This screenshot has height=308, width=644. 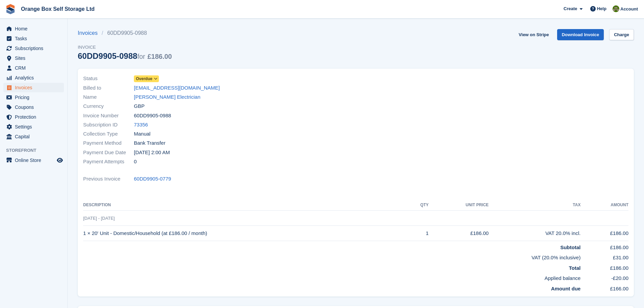 I want to click on span: Create, so click(x=570, y=9).